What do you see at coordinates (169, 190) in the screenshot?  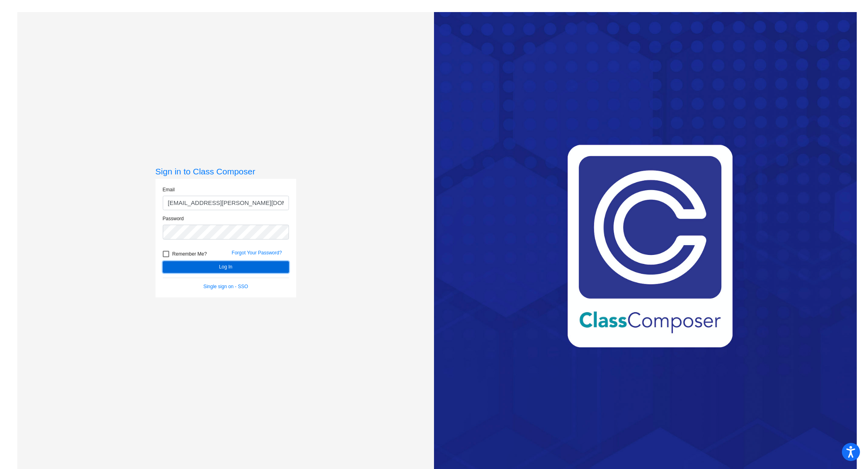 I see `label: Email` at bounding box center [169, 190].